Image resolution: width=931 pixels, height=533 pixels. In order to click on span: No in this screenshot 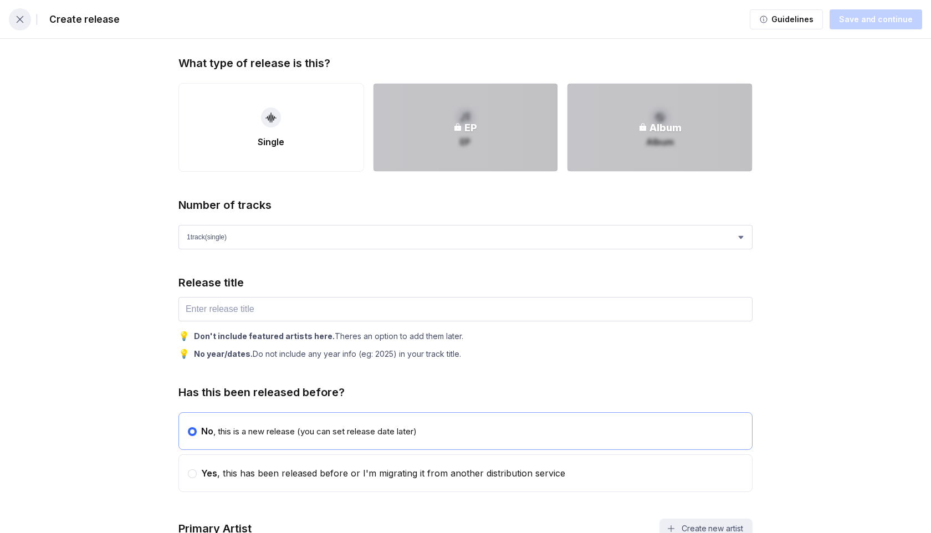, I will do `click(207, 431)`.